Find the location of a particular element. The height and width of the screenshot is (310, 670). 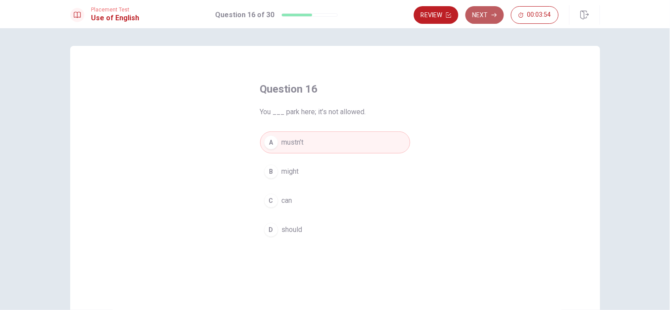

span: Placement Test is located at coordinates (115, 10).